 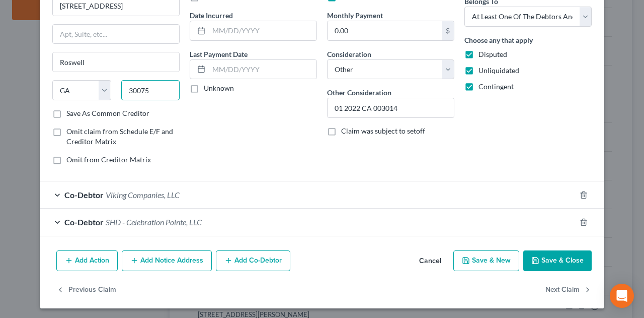 What do you see at coordinates (116, 35) in the screenshot?
I see `input: Apt, Suite, etc...` at bounding box center [116, 35].